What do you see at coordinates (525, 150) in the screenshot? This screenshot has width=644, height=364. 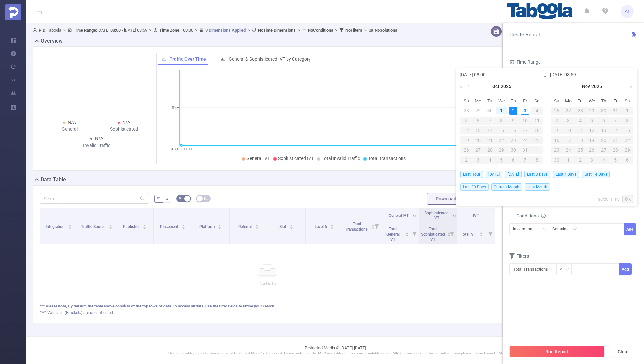 I see `td: October 31, 2025` at bounding box center [525, 150].